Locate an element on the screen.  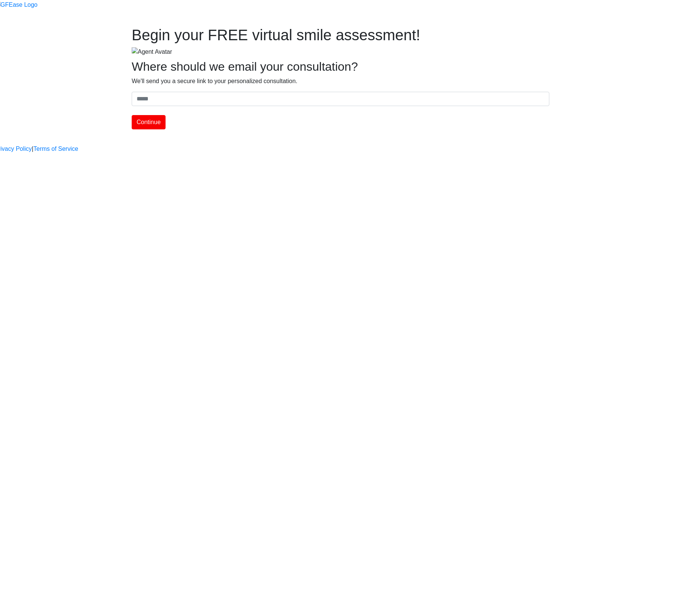
h2: Where should we email your consultation? is located at coordinates (340, 66).